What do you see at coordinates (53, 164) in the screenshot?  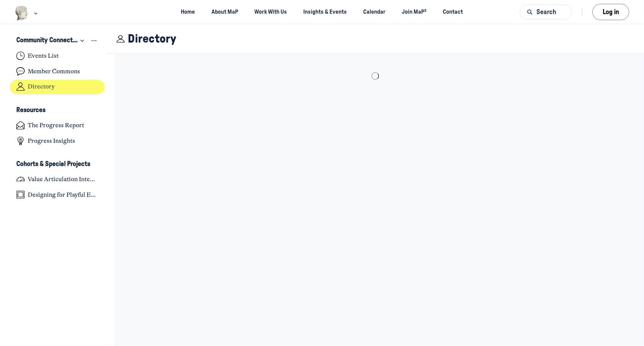 I see `h3: Cohorts & Special Projects` at bounding box center [53, 164].